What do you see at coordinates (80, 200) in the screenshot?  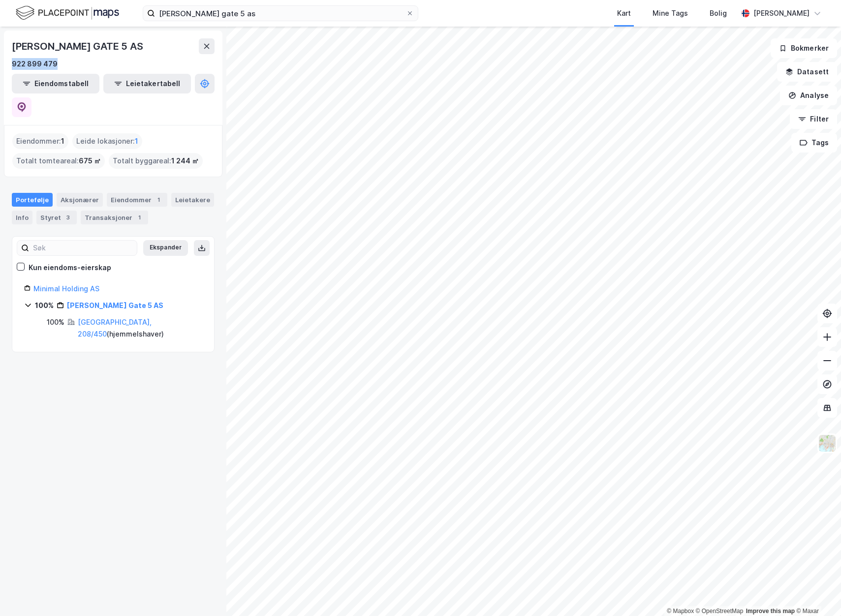 I see `div: Aksjonærer` at bounding box center [80, 200].